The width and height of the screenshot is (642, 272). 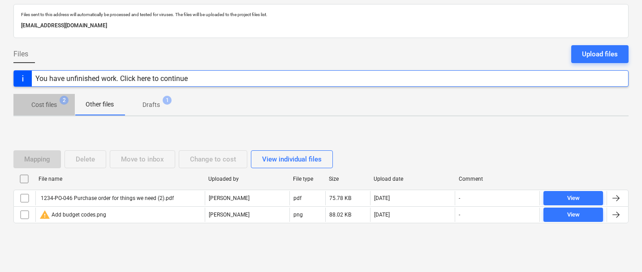 I want to click on button: View individual files, so click(x=292, y=160).